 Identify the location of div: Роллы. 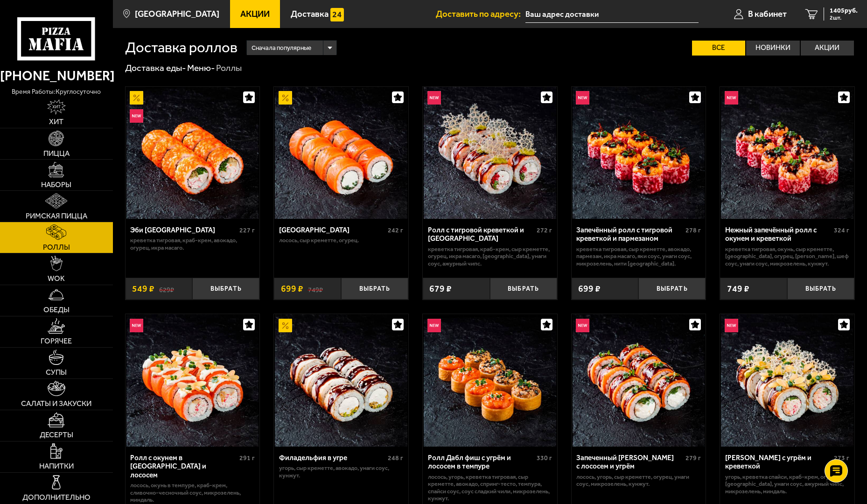
(229, 67).